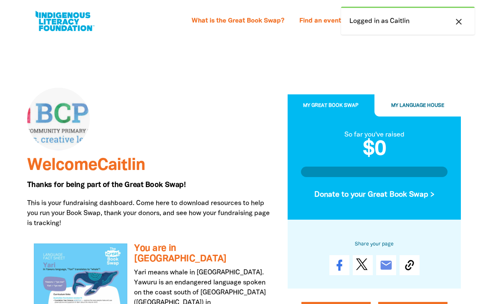  I want to click on div: Logged in as Caitlin, so click(407, 20).